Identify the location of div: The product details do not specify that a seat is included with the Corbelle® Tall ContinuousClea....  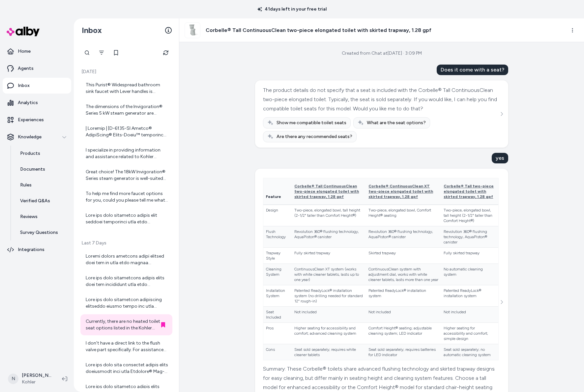
(381, 100).